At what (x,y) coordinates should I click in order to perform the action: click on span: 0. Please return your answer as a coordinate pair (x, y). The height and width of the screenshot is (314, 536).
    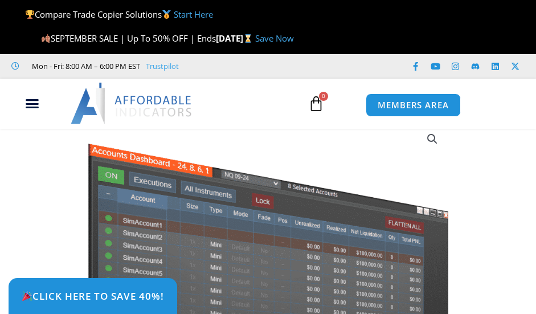
    Looking at the image, I should click on (324, 96).